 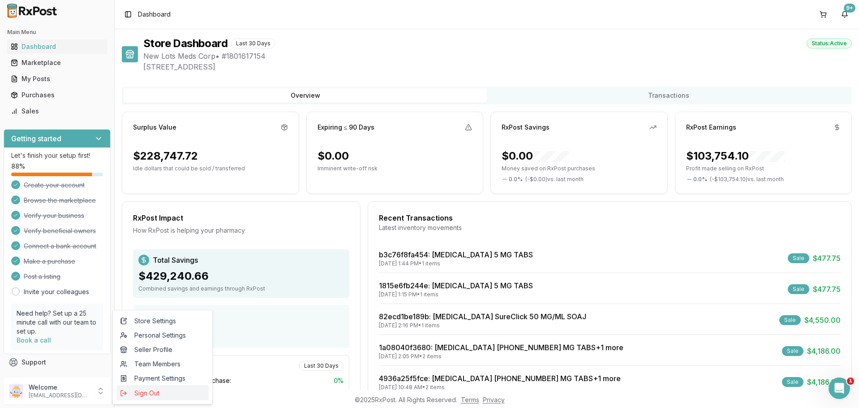 I want to click on a: Purchases, so click(x=57, y=95).